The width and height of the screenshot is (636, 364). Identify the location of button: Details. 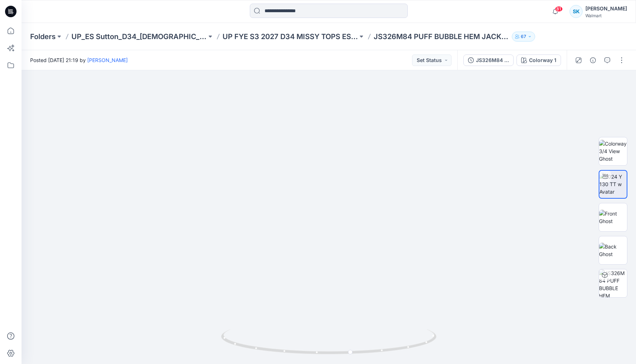
(593, 60).